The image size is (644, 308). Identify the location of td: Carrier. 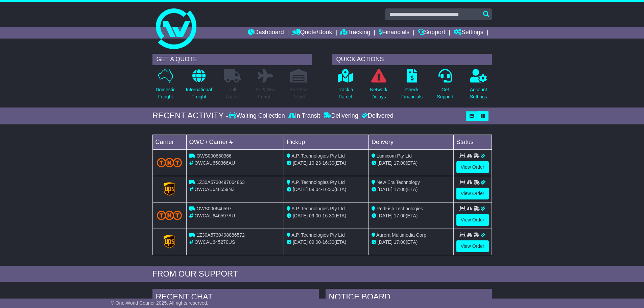
(170, 142).